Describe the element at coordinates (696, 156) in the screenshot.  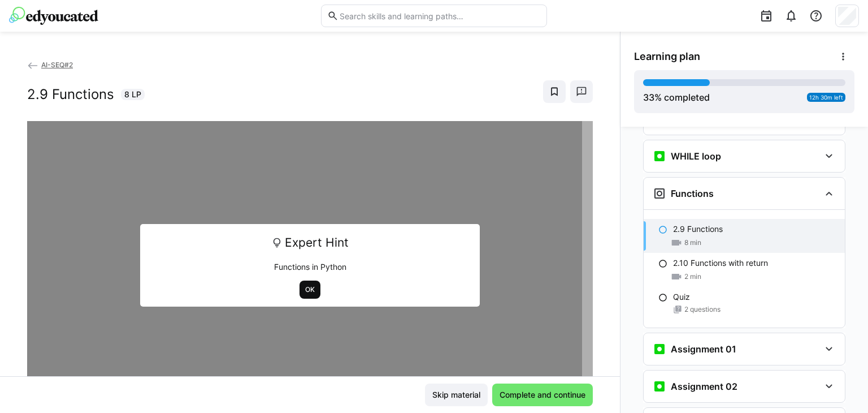
I see `h3: WHILE loop` at that location.